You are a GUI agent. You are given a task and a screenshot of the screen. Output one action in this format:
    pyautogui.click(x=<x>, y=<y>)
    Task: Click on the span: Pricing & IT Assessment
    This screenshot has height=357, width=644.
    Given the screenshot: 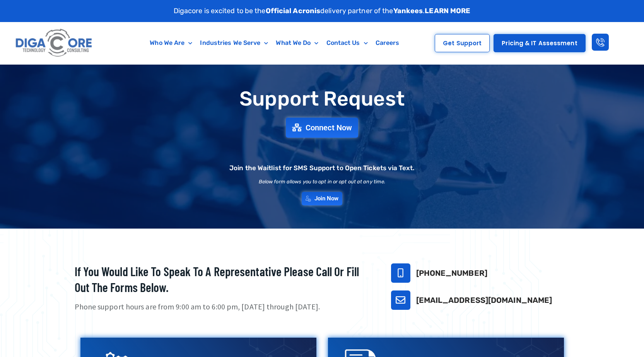 What is the action you would take?
    pyautogui.click(x=539, y=43)
    